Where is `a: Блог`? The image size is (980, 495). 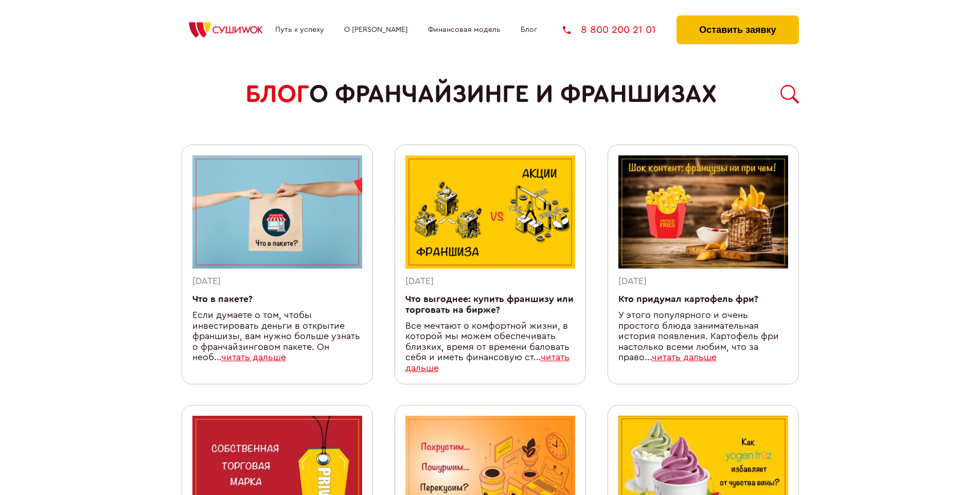 a: Блог is located at coordinates (529, 30).